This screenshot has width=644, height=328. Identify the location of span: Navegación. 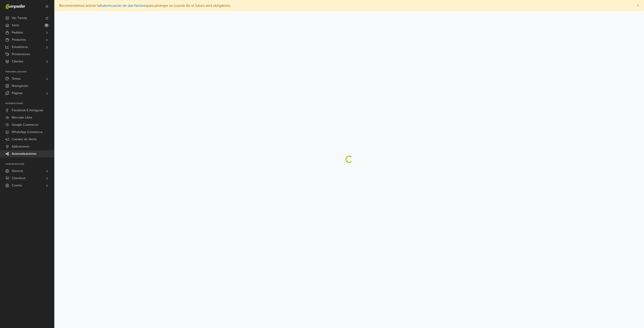
(20, 86).